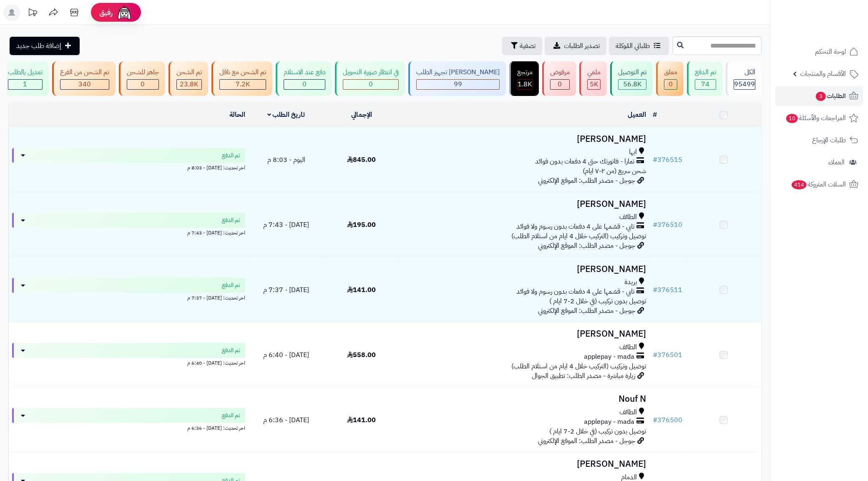 Image resolution: width=868 pixels, height=481 pixels. What do you see at coordinates (85, 72) in the screenshot?
I see `div: تم الشحن من الفرع` at bounding box center [85, 72].